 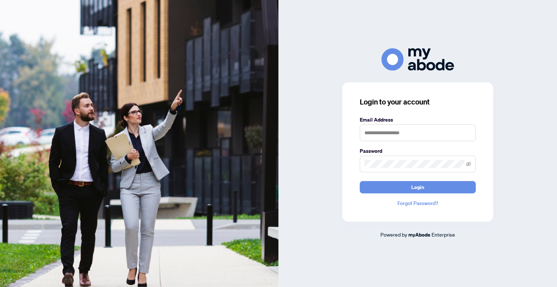 I want to click on button: Login, so click(x=418, y=187).